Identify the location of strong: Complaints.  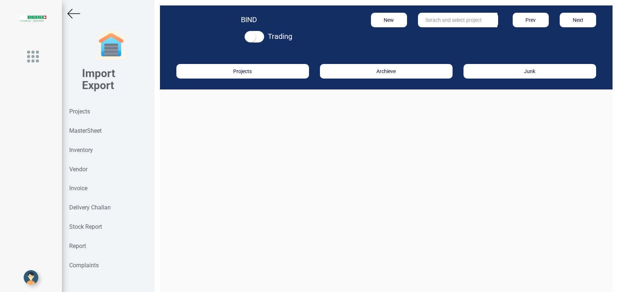
(84, 265).